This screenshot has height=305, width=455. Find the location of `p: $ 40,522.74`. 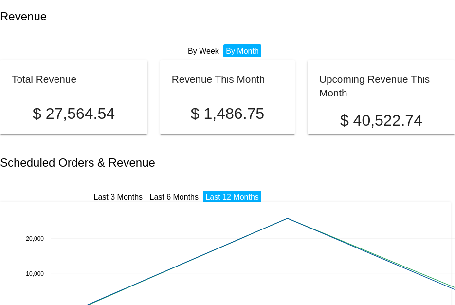

p: $ 40,522.74 is located at coordinates (381, 120).